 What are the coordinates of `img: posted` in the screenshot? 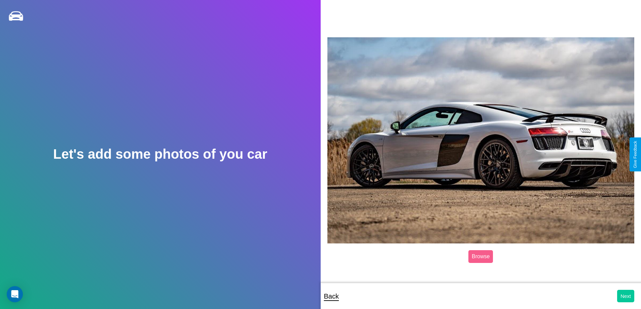 It's located at (481, 140).